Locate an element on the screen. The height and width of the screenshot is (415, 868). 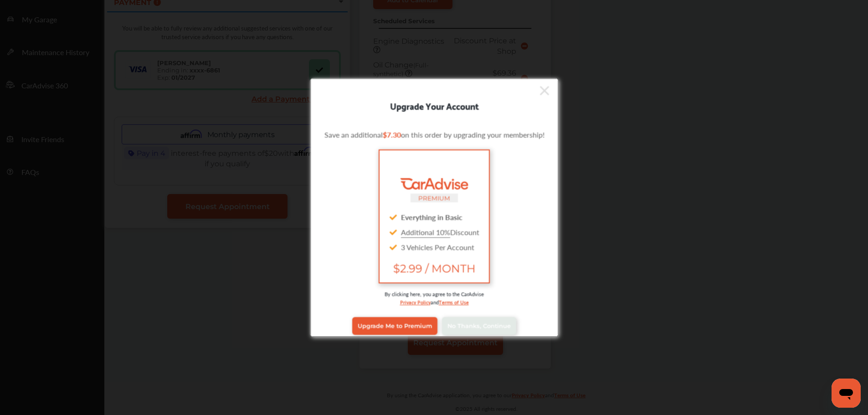
span: $2.99 / MONTH is located at coordinates (434, 268).